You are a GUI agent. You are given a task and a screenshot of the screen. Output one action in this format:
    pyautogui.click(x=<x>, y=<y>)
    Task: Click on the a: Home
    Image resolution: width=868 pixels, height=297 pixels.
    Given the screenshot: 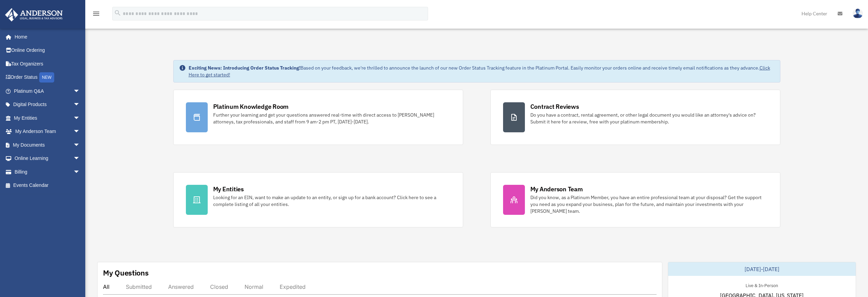 What is the action you would take?
    pyautogui.click(x=46, y=37)
    